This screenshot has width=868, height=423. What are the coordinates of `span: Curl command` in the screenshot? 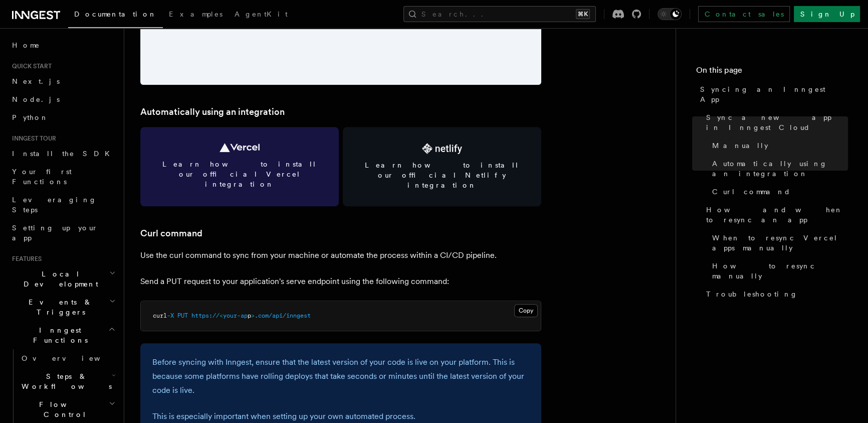 It's located at (751, 191).